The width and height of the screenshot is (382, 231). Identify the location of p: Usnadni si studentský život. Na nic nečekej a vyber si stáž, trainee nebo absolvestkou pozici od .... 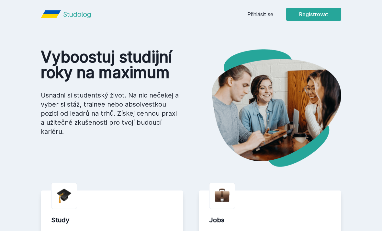
(111, 113).